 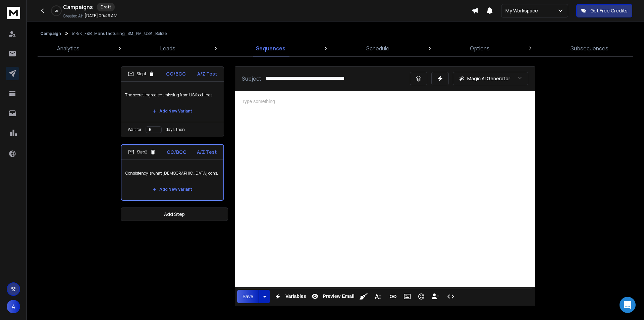 What do you see at coordinates (407, 296) in the screenshot?
I see `button: Insert Image (Ctrl+P)` at bounding box center [407, 296].